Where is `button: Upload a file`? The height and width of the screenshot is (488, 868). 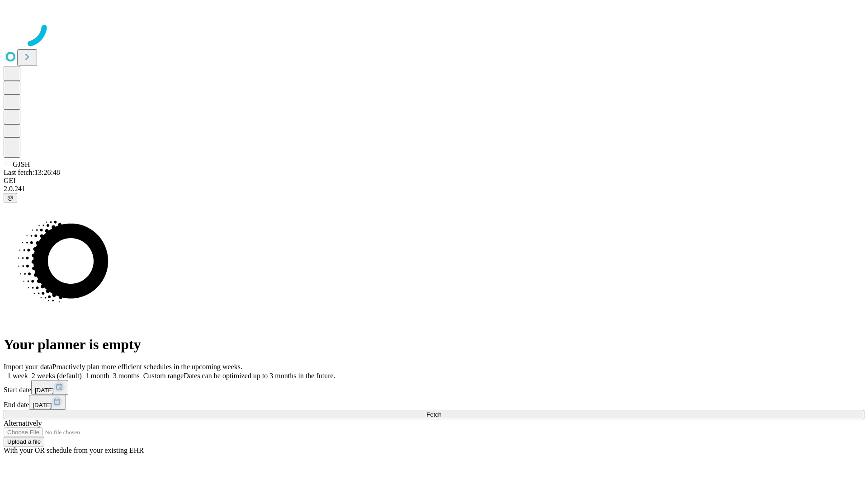
button: Upload a file is located at coordinates (24, 441).